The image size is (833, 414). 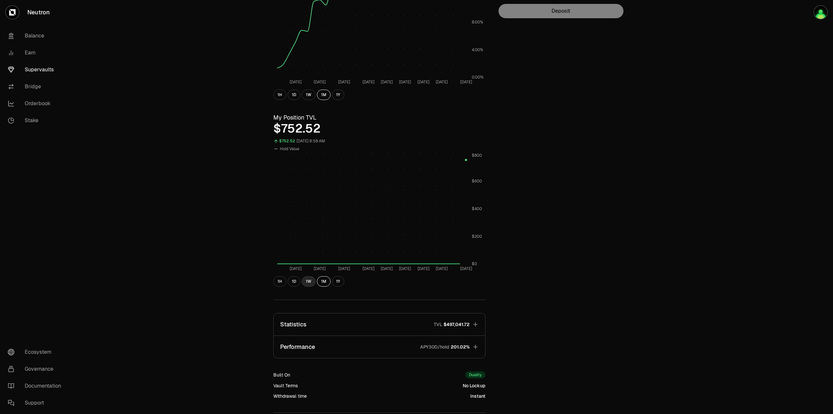 I want to click on button: PerformanceAPY30D/hold201.02%, so click(x=380, y=347).